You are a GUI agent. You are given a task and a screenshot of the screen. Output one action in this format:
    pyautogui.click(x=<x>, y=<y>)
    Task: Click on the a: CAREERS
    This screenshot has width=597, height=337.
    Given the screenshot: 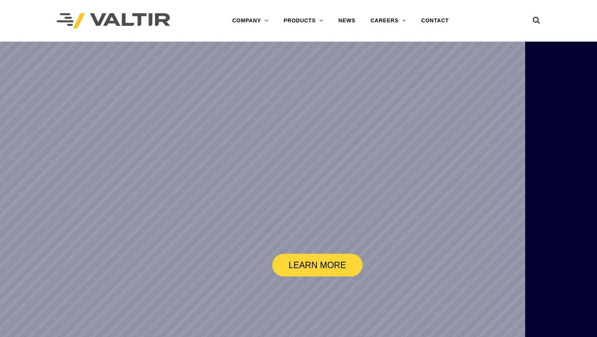 What is the action you would take?
    pyautogui.click(x=388, y=21)
    